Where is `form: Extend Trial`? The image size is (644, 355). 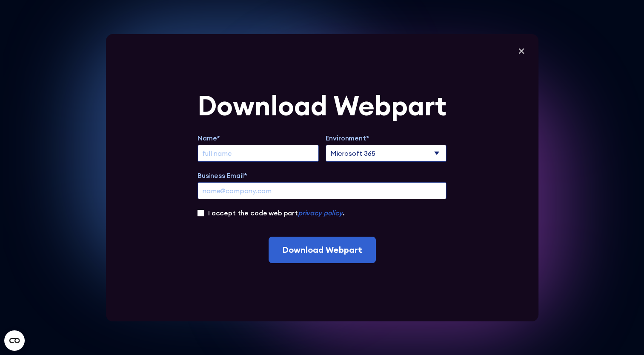
form: Extend Trial is located at coordinates (322, 178).